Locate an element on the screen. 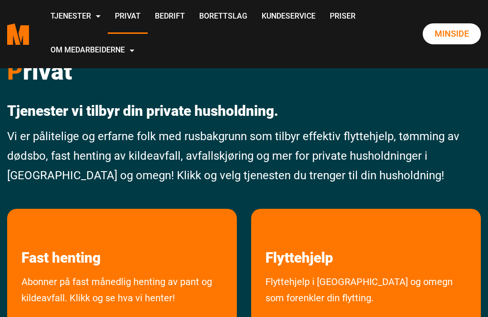 This screenshot has height=317, width=488. p: Tjenester vi tilbyr din private husholdning. is located at coordinates (244, 111).